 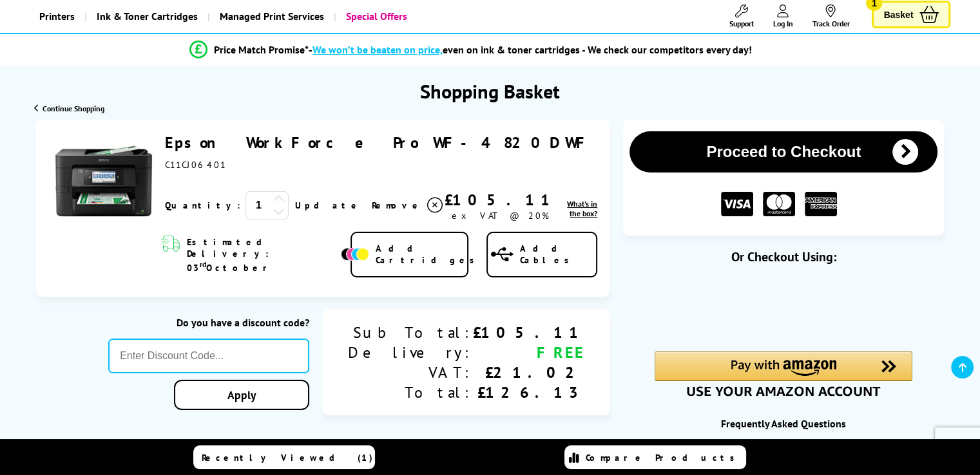 What do you see at coordinates (69, 108) in the screenshot?
I see `a: Continue Shopping` at bounding box center [69, 108].